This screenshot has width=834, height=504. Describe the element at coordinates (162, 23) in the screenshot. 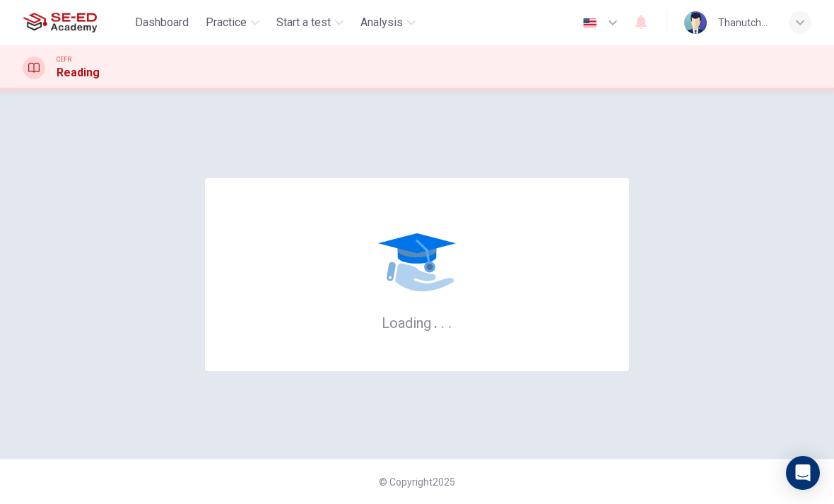

I see `span: Dashboard` at that location.